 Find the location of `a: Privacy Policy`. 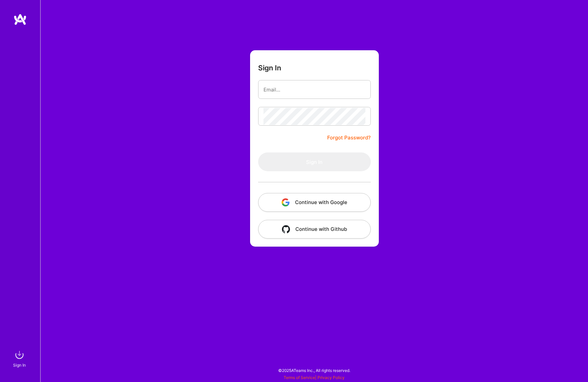

a: Privacy Policy is located at coordinates (331, 377).